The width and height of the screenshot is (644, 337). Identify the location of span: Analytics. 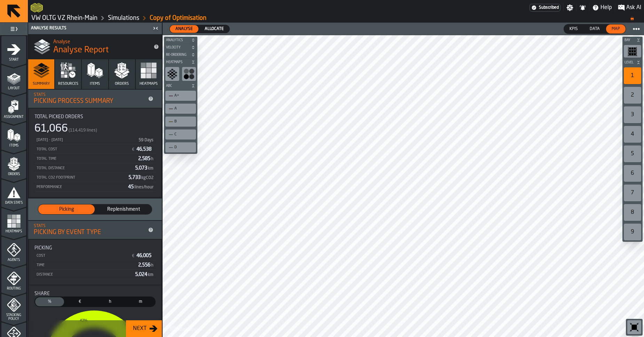
(177, 40).